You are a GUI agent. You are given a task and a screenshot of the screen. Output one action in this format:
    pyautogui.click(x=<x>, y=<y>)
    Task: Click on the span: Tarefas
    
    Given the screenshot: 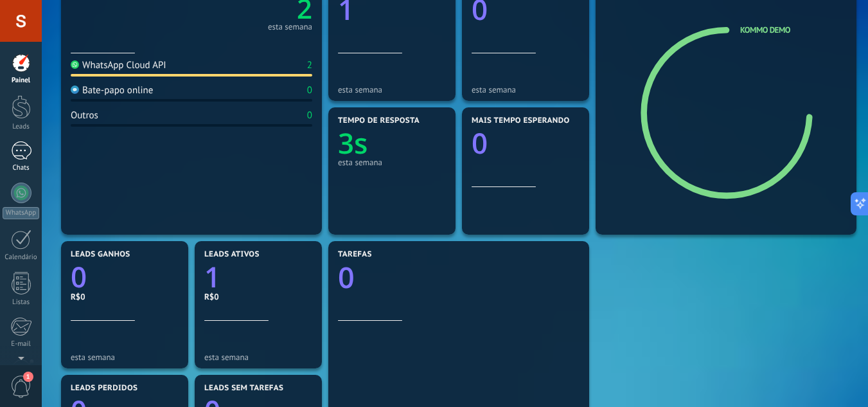 What is the action you would take?
    pyautogui.click(x=355, y=254)
    